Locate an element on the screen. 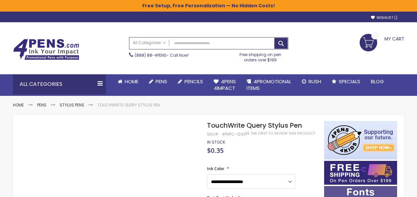 The image size is (417, 197). div: All Categories is located at coordinates (59, 84).